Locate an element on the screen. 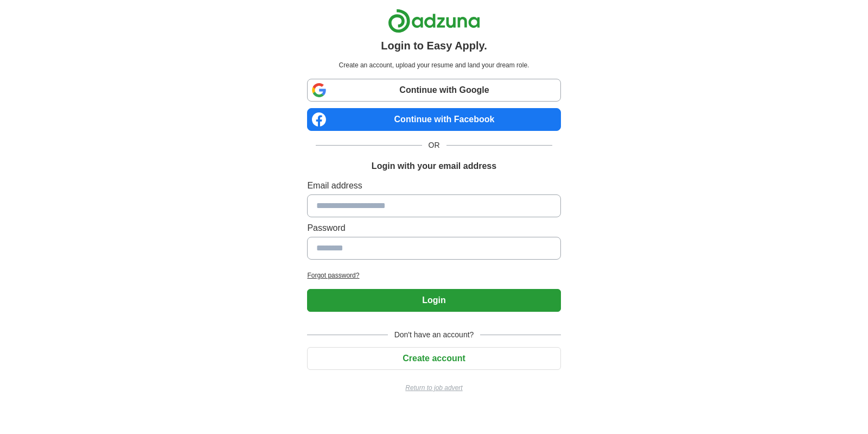 Image resolution: width=868 pixels, height=434 pixels. label: Email address is located at coordinates (434, 186).